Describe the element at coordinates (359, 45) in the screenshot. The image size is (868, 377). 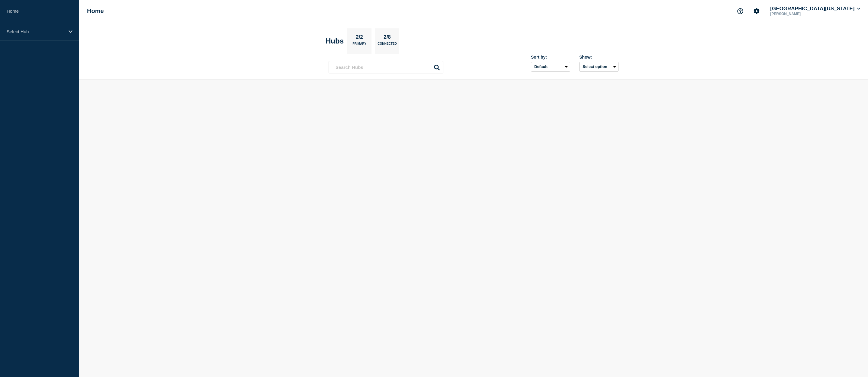
I see `p: Primary` at that location.